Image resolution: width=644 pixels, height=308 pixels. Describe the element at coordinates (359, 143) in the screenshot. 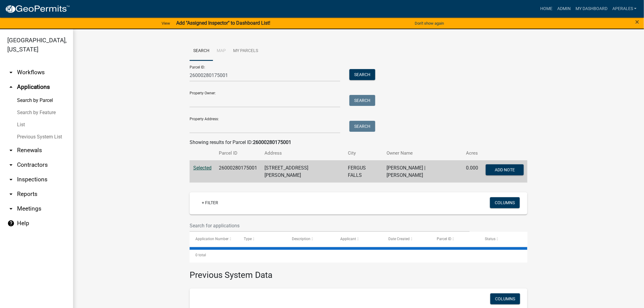

I see `div: Showing results for Parcel ID:` at that location.